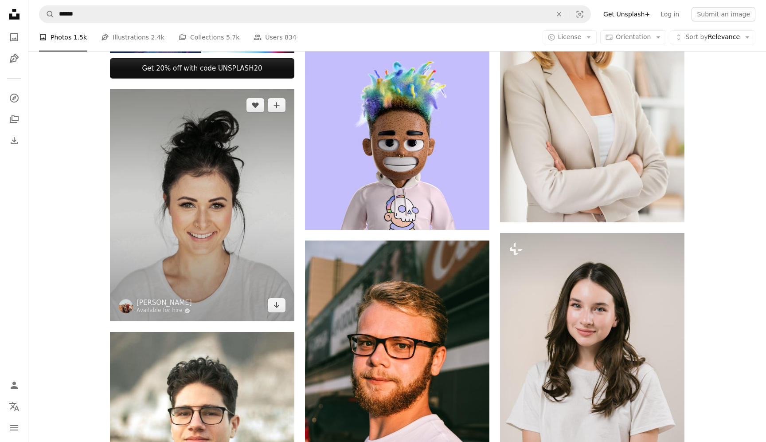  What do you see at coordinates (633, 37) in the screenshot?
I see `span: Orientation` at bounding box center [633, 37].